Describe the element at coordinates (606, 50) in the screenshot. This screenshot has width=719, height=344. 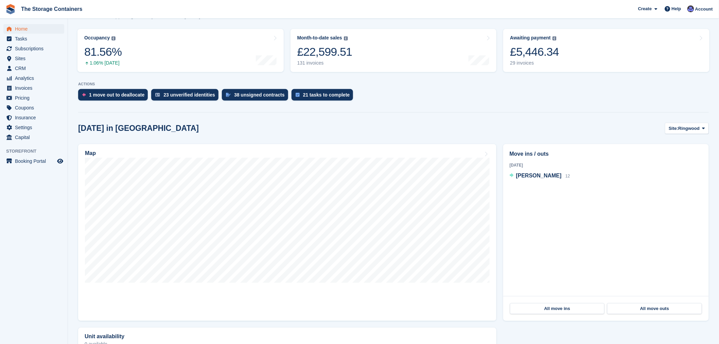
I see `a: Awaiting payment £5,446.34 29 invoices` at that location.